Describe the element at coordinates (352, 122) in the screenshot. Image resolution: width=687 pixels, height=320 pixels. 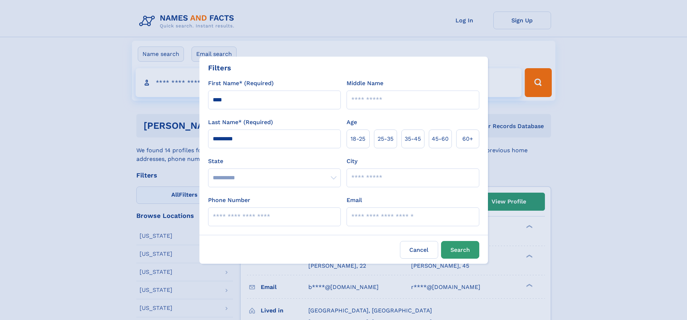
I see `label: Age` at that location.